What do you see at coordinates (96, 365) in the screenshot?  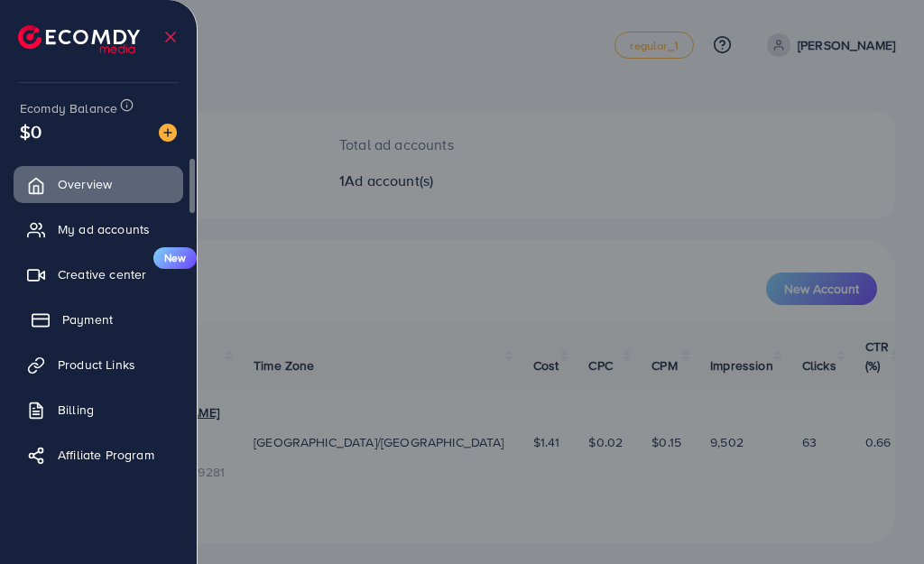 I see `span: Product Links` at bounding box center [96, 365].